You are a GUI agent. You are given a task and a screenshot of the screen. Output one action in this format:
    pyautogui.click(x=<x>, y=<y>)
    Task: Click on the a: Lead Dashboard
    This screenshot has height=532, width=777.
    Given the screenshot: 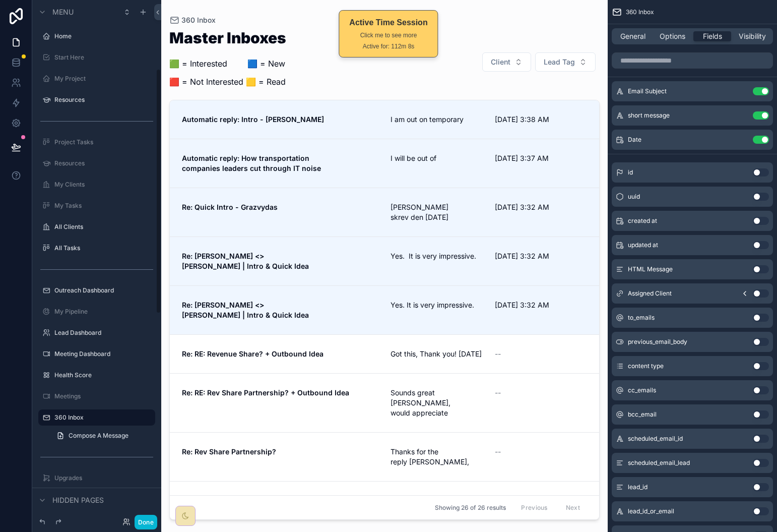 What is the action you would take?
    pyautogui.click(x=104, y=333)
    